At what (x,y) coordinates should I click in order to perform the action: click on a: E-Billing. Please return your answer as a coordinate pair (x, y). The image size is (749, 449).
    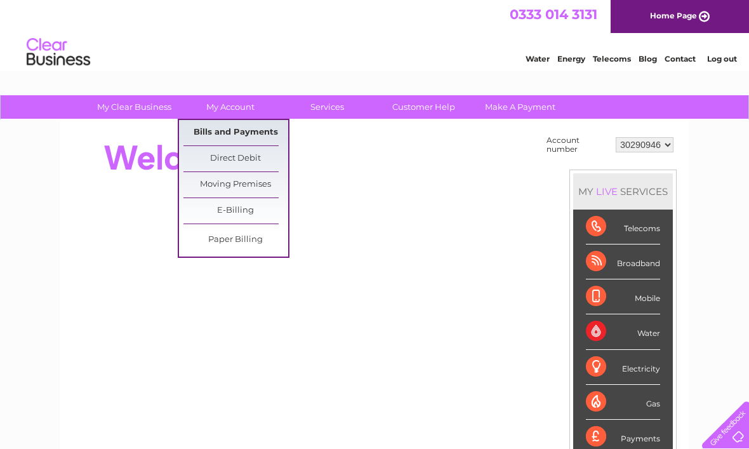
    Looking at the image, I should click on (235, 211).